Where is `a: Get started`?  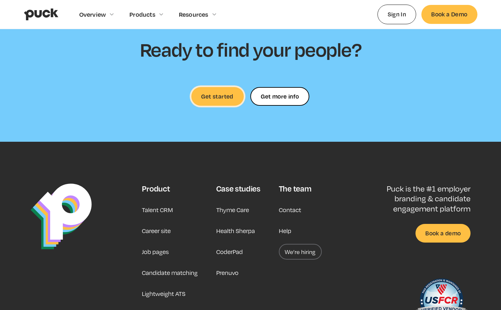
a: Get started is located at coordinates (218, 96).